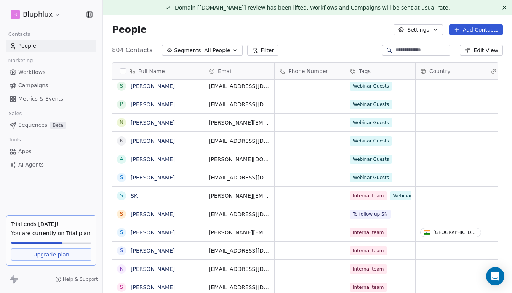 Image resolution: width=512 pixels, height=293 pixels. What do you see at coordinates (21, 61) in the screenshot?
I see `span: Marketing` at bounding box center [21, 61].